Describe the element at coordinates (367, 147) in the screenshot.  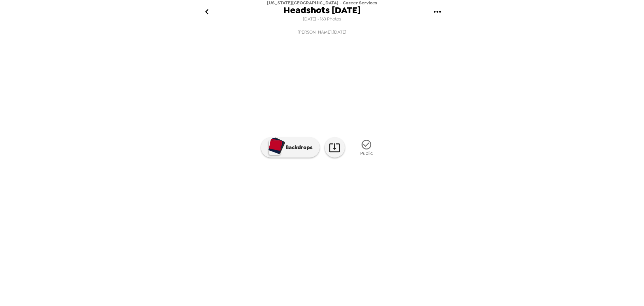
I see `button: Public` at that location.